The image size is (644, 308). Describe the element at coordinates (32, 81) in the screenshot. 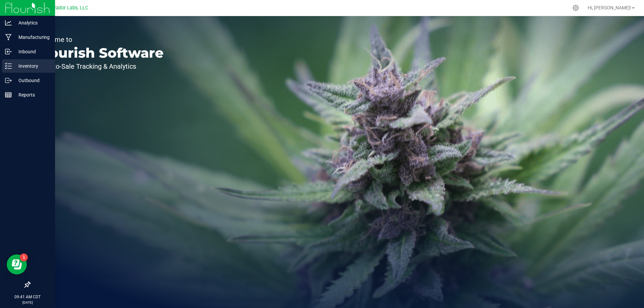

I see `p: Outbound` at that location.